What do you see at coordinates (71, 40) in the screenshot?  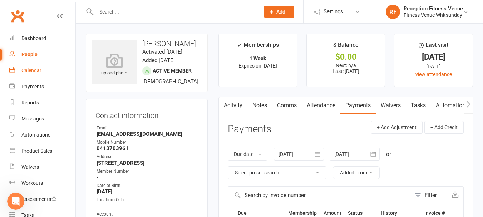 I see `div: Reception says…` at bounding box center [71, 40].